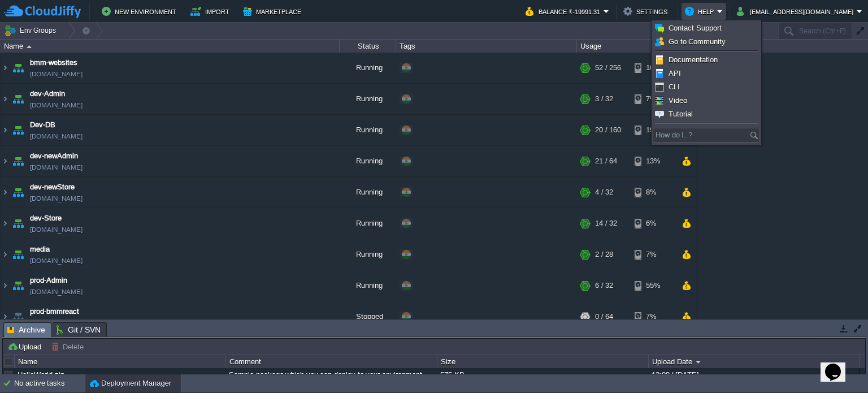  What do you see at coordinates (653, 130) in the screenshot?
I see `div: 19%` at bounding box center [653, 130].